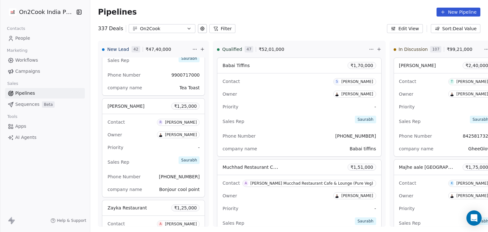 The image size is (488, 232). I want to click on img: on2cook%20logo-04%20copy.jpg, so click(13, 12).